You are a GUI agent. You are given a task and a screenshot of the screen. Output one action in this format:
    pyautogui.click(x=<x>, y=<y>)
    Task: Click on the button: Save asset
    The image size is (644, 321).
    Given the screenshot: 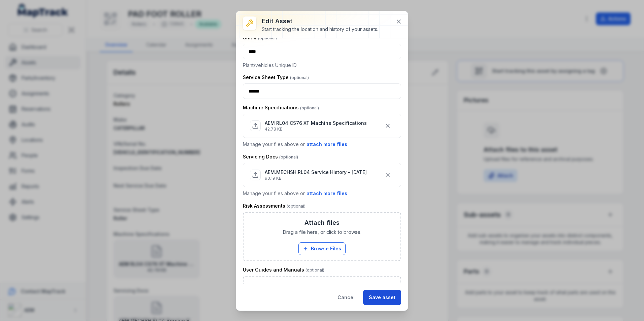 What is the action you would take?
    pyautogui.click(x=382, y=297)
    